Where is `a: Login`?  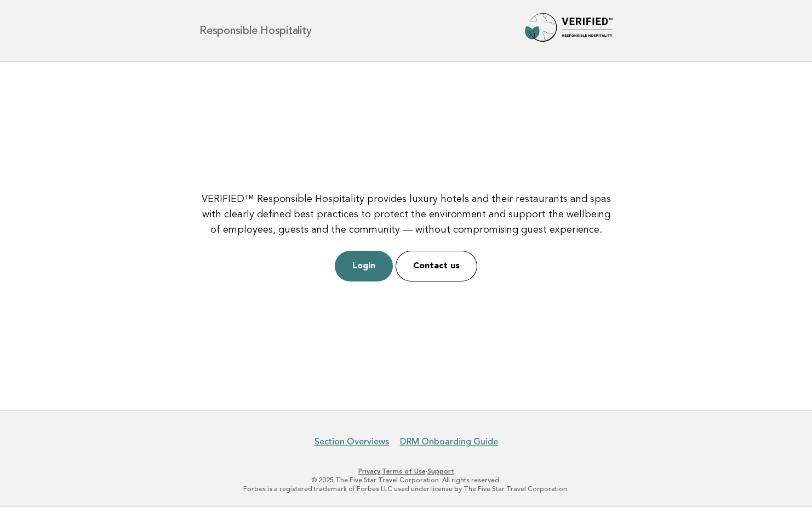 a: Login is located at coordinates (364, 265).